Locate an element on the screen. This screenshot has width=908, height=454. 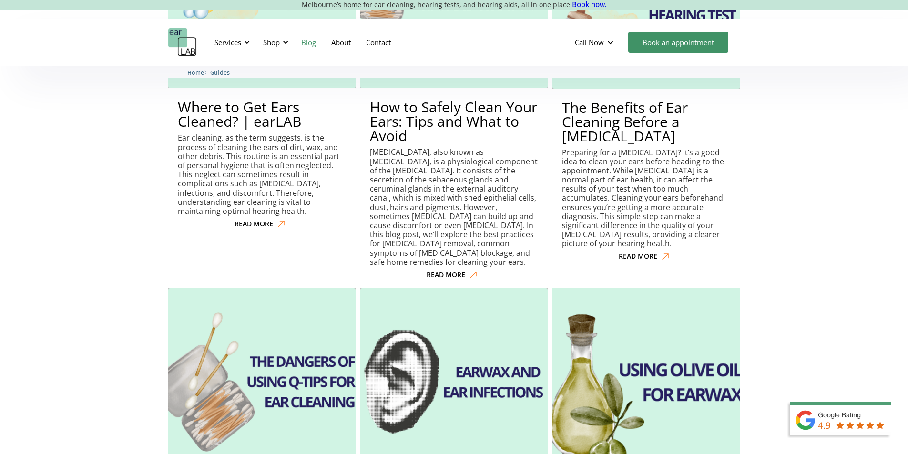
a: Book an appointment is located at coordinates (678, 42).